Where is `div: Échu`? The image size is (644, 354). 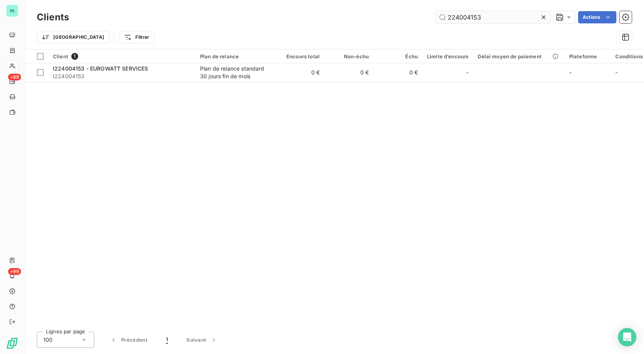 div: Échu is located at coordinates (398, 56).